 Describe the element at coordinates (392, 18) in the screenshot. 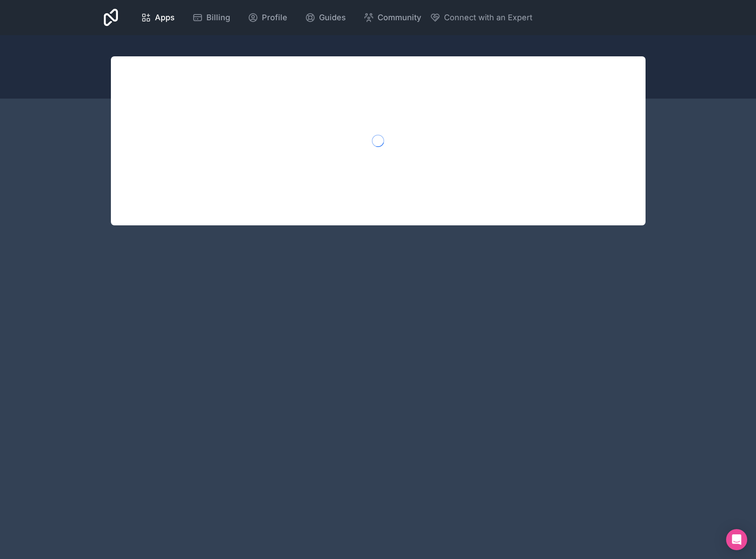

I see `a: Community` at that location.